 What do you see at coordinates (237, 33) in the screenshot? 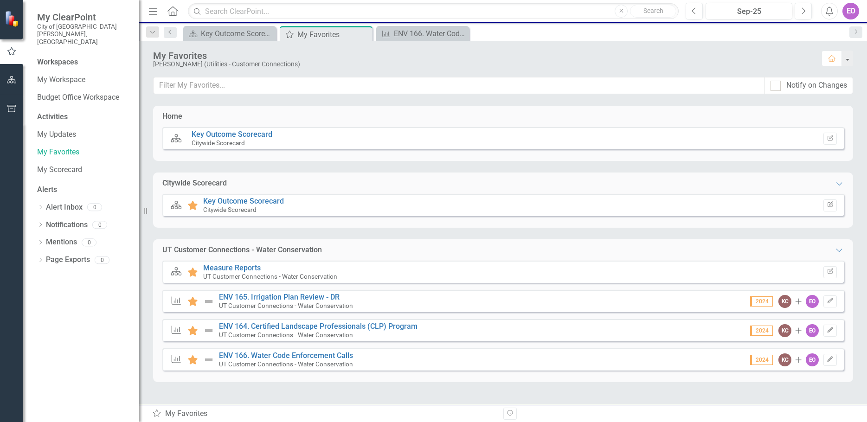
I see `div: Key Outcome Scorecard` at bounding box center [237, 33].